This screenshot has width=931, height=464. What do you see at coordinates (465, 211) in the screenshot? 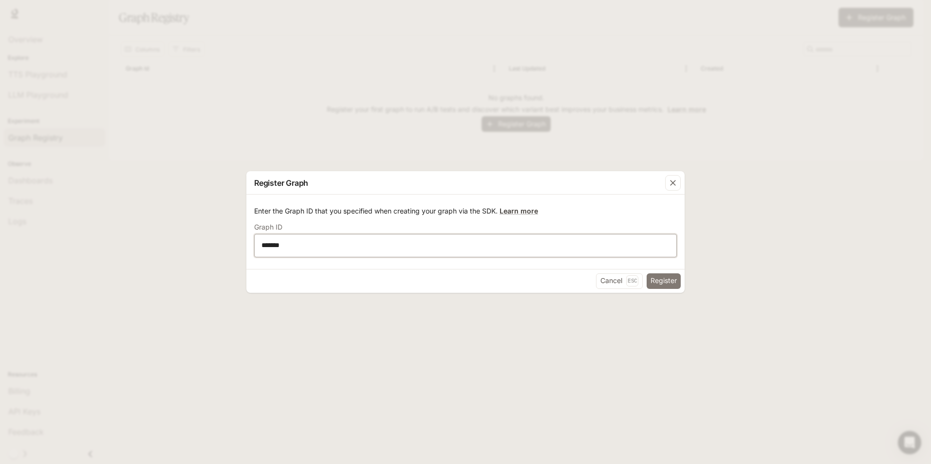
I see `p: Enter the Graph ID that you specified when creating your graph via the SDK.` at bounding box center [465, 211].